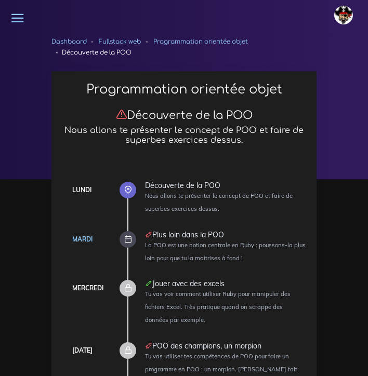  Describe the element at coordinates (225, 235) in the screenshot. I see `div: Plus loin dans la POO` at that location.